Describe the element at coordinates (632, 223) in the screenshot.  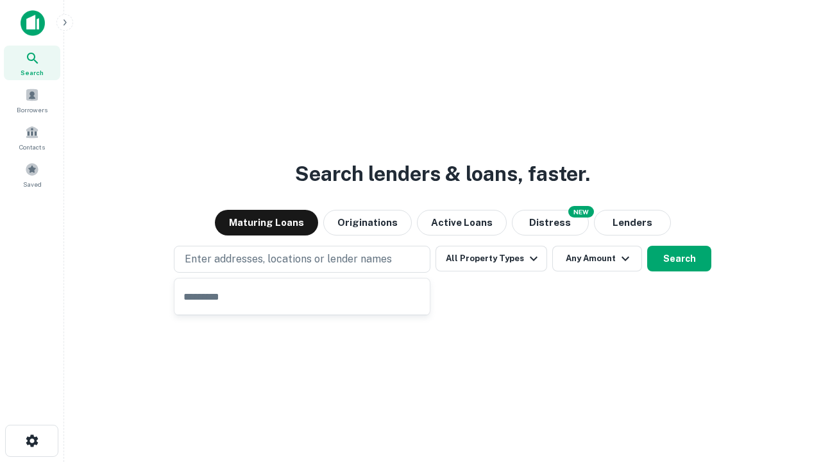
I see `button: Lenders` at that location.